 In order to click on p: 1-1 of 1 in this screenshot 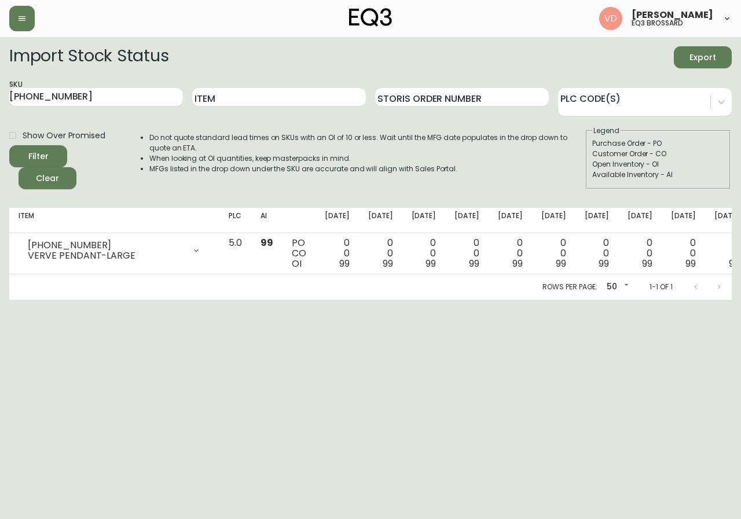, I will do `click(661, 287)`.